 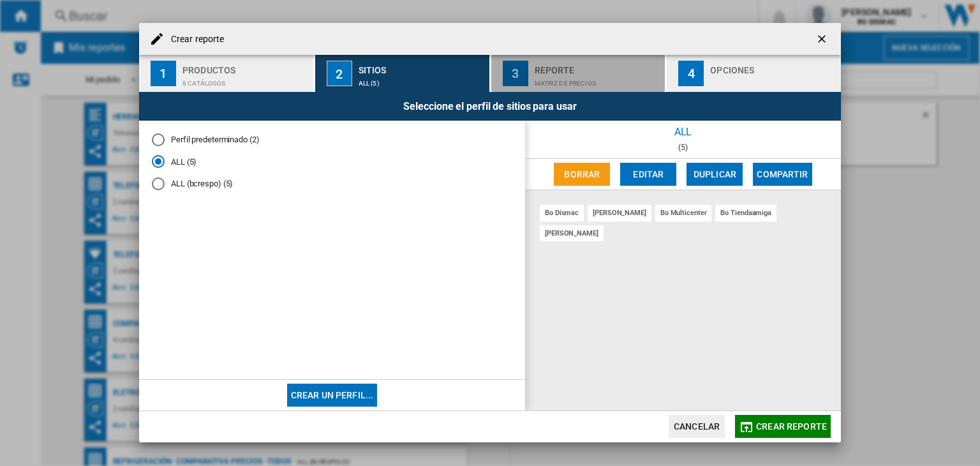 I want to click on div: Productos, so click(x=245, y=66).